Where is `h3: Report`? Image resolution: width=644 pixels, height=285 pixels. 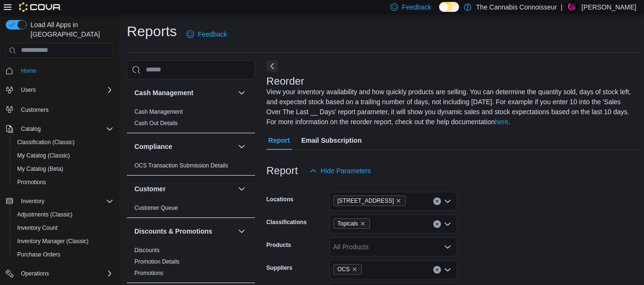 h3: Report is located at coordinates (282, 171).